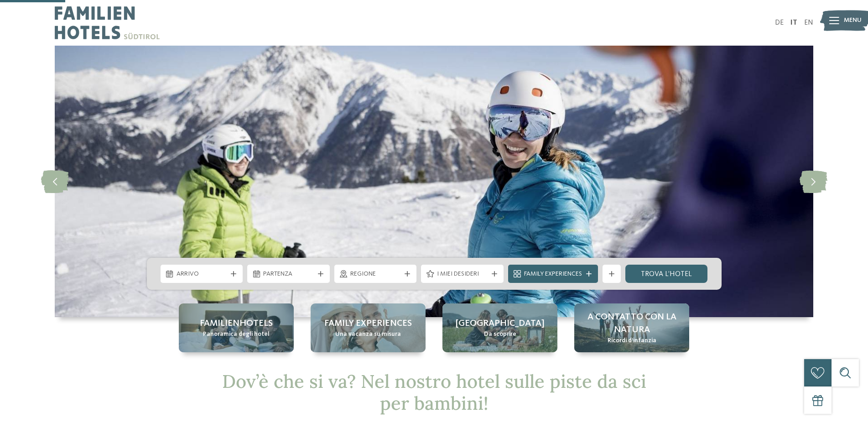  What do you see at coordinates (667, 274) in the screenshot?
I see `a: trova l’hotel` at bounding box center [667, 274].